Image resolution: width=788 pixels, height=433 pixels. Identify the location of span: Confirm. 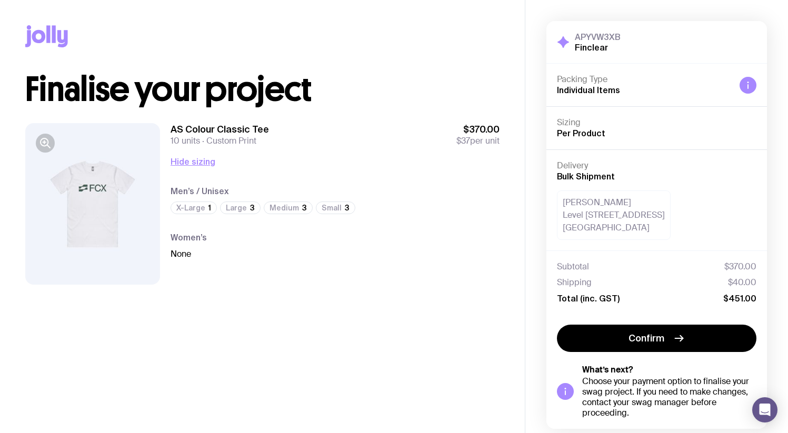
(646, 338).